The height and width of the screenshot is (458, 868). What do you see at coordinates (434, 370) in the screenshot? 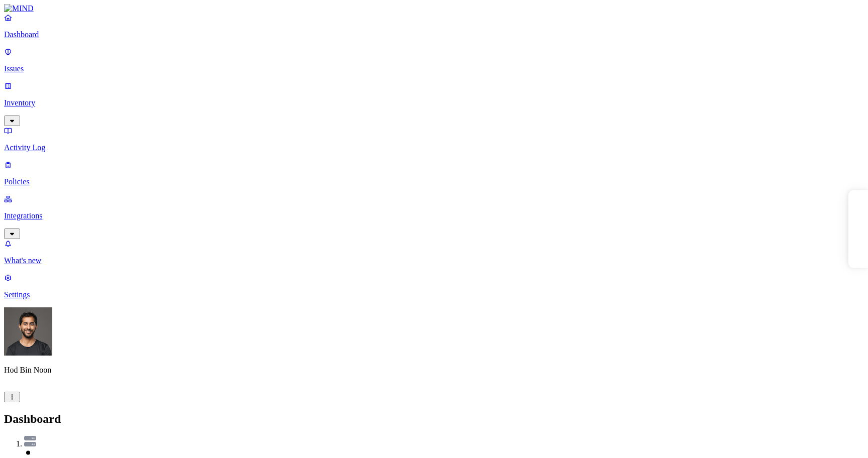
I see `p: Hod Bin Noon` at bounding box center [434, 370].